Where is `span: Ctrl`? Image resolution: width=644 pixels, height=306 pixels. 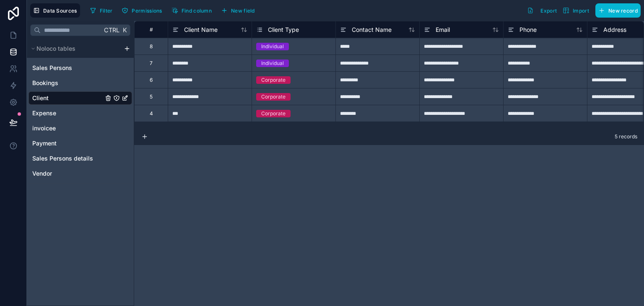 span: Ctrl is located at coordinates (111, 30).